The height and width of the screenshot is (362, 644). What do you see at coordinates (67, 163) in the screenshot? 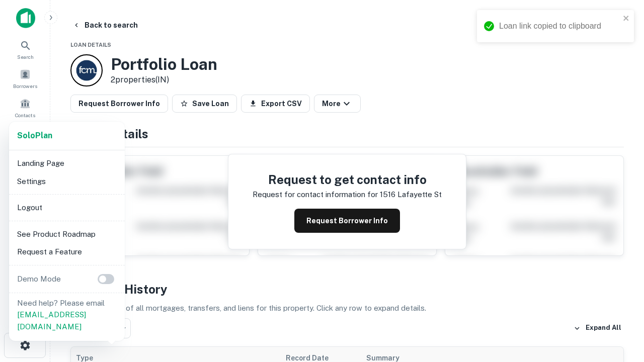
I see `li: Landing Page` at bounding box center [67, 163].